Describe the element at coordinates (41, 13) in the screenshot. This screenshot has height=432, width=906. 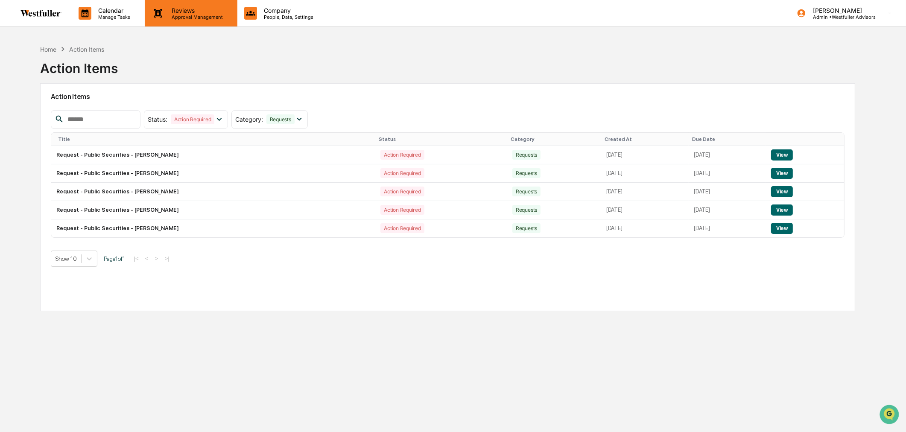
I see `img: logo` at that location.